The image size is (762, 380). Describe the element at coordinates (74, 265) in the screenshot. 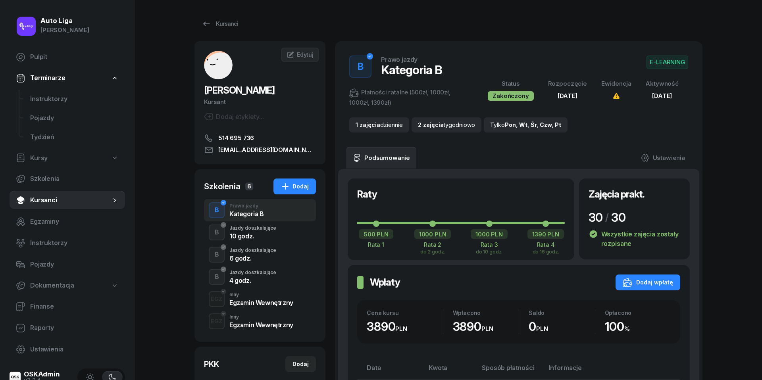

I see `span: Pojazdy` at that location.